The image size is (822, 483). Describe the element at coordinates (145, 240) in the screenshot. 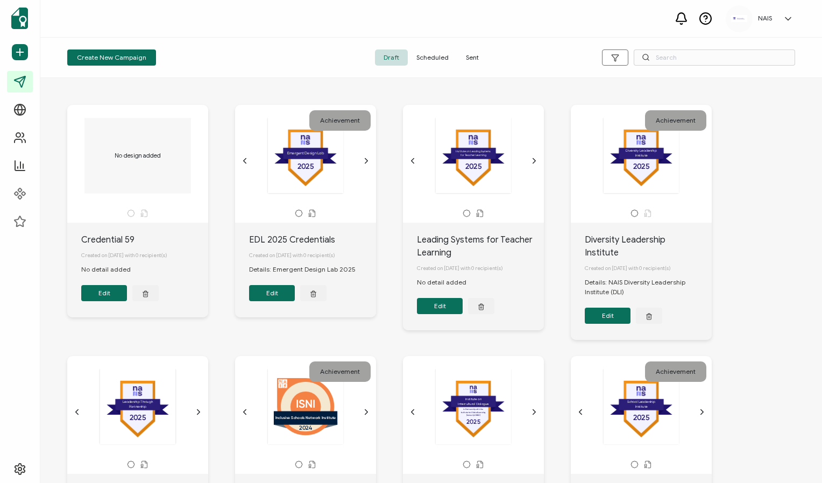

I see `div: Credential 59` at that location.